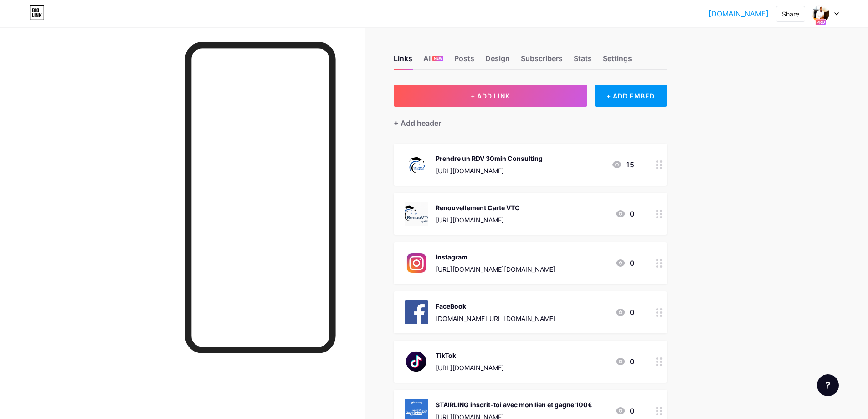 The image size is (868, 419). Describe the element at coordinates (438, 59) in the screenshot. I see `span: NEW` at that location.